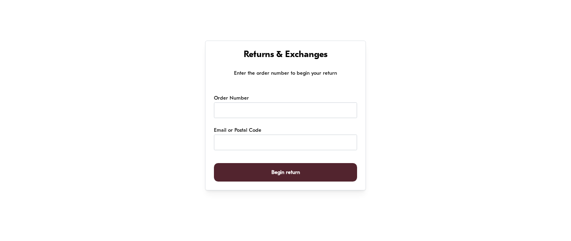  Describe the element at coordinates (285, 73) in the screenshot. I see `p: Enter the order number to begin your return` at that location.